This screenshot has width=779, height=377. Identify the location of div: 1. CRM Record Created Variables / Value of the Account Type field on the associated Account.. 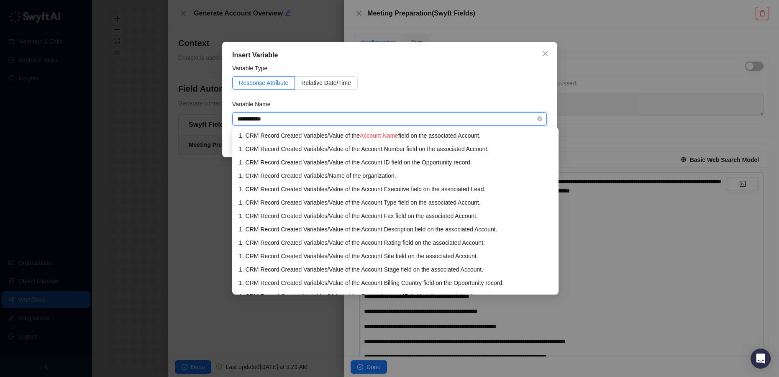
(395, 202).